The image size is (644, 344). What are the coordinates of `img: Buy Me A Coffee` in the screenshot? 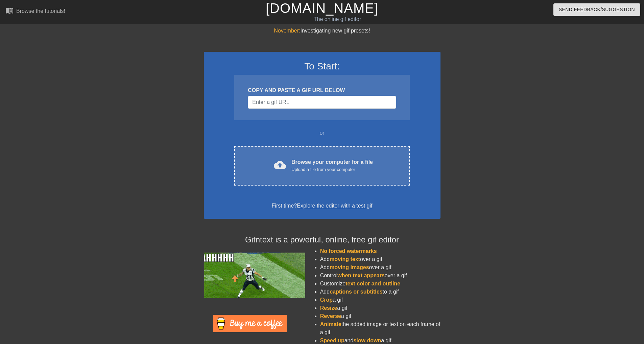 It's located at (250, 323).